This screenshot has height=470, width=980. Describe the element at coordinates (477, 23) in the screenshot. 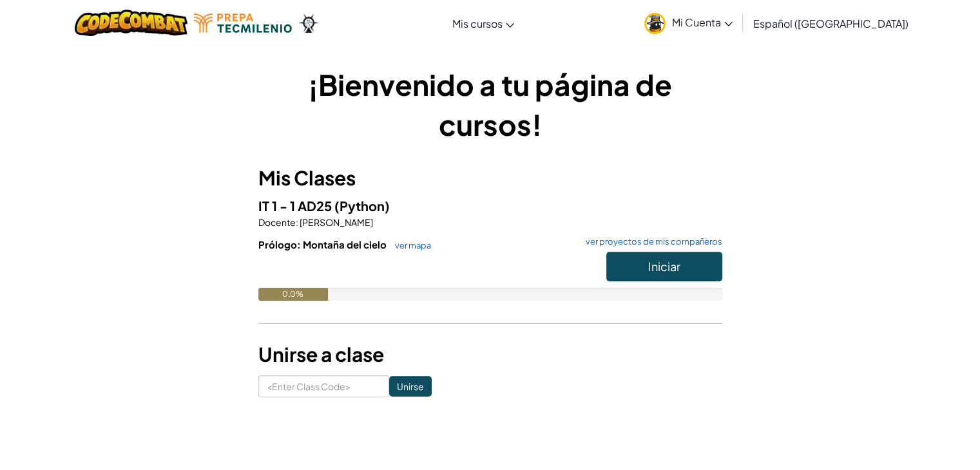

I see `span: Mis cursos` at that location.